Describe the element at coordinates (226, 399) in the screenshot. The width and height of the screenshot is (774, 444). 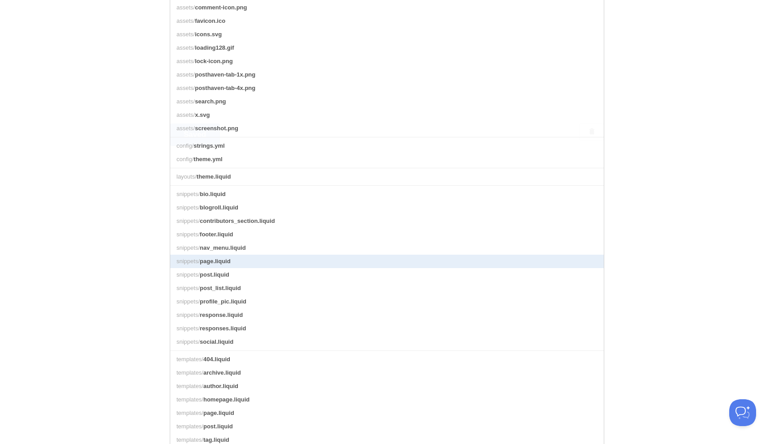
I see `span: homepage.liquid` at that location.